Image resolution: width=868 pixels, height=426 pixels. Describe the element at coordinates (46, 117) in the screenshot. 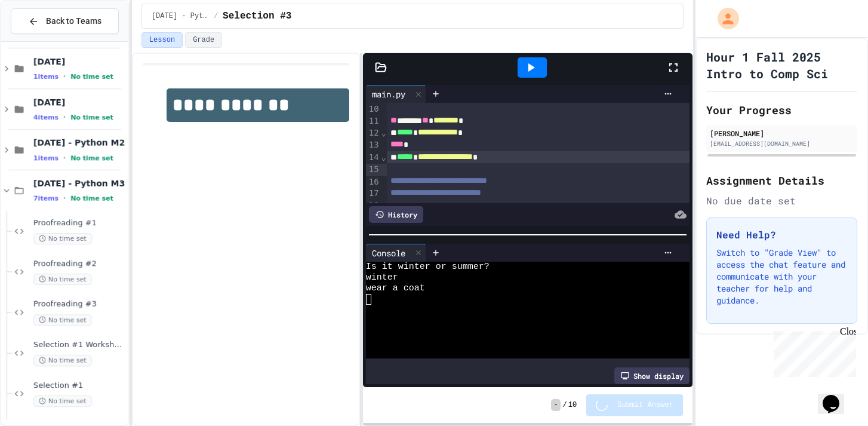

I see `span: 4 items` at that location.